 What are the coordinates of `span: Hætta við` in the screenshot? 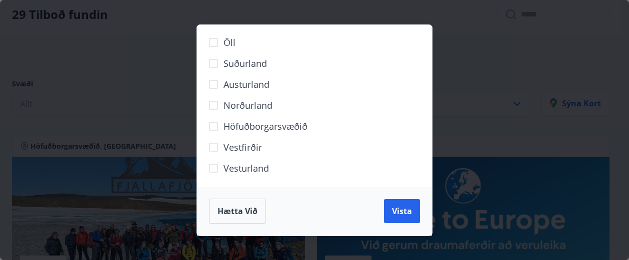 It's located at (237, 211).